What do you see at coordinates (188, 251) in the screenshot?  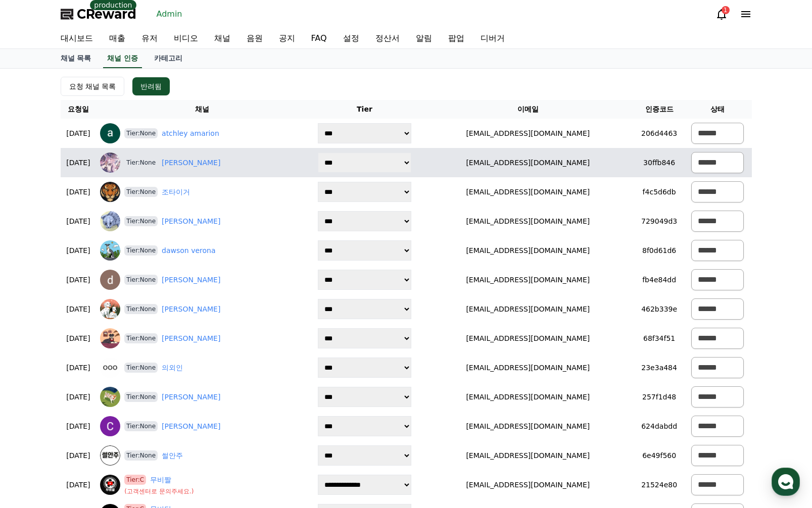 I see `a: dawson verona` at bounding box center [188, 251].